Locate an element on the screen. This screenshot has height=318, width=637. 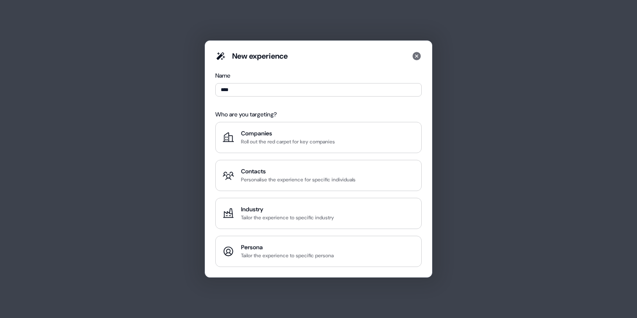
button: CompaniesRoll out the red carpet for key companies is located at coordinates (319, 137).